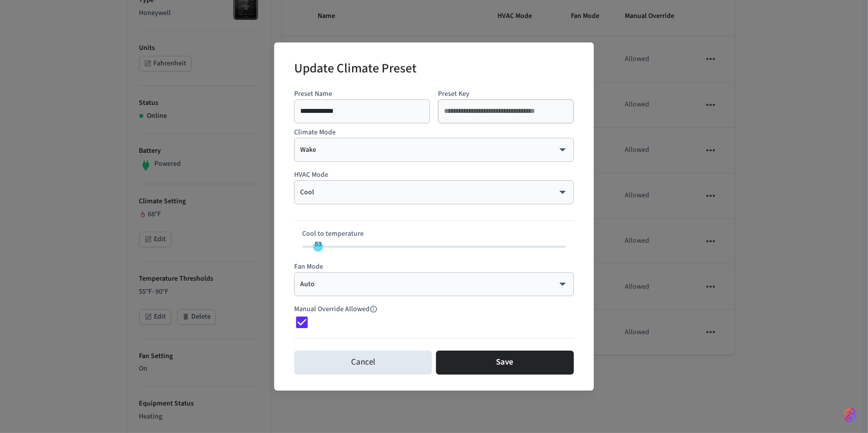 The height and width of the screenshot is (433, 868). Describe the element at coordinates (434, 150) in the screenshot. I see `div: Wake` at that location.